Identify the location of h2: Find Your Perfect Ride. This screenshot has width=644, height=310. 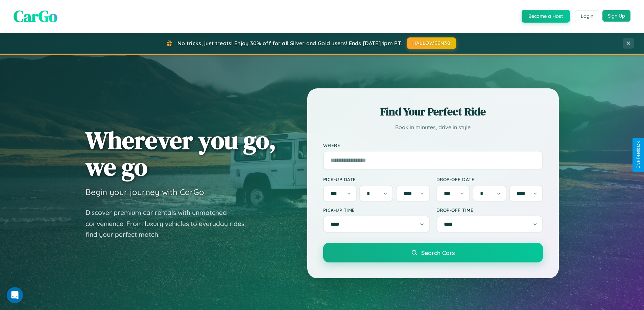
(433, 112).